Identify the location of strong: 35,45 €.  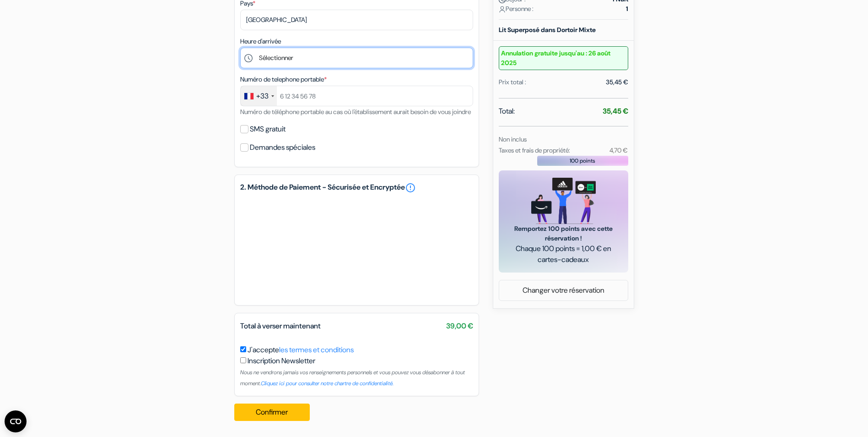
(616, 111).